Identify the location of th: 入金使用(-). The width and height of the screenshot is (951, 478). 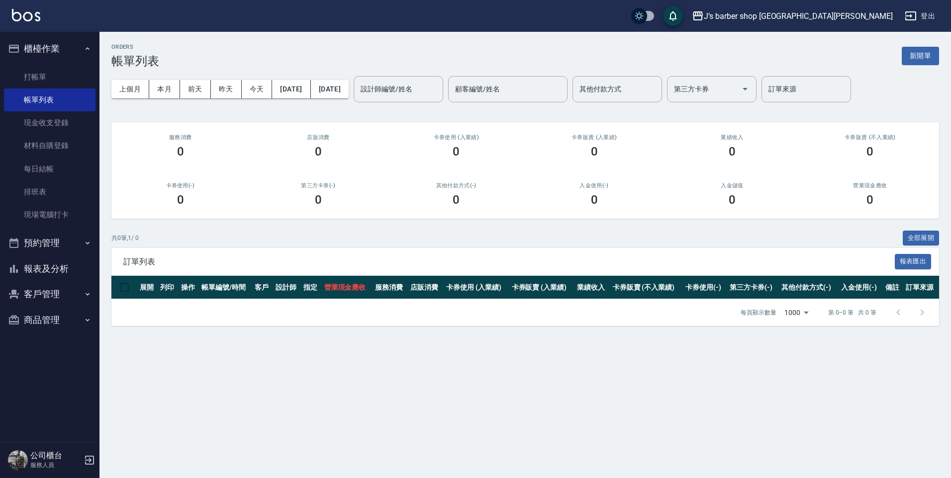
(860, 287).